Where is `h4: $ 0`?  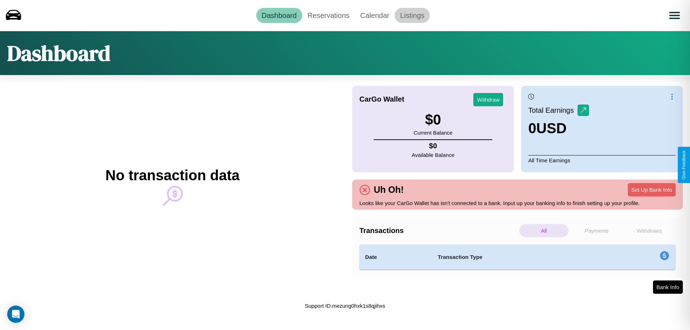 h4: $ 0 is located at coordinates (433, 146).